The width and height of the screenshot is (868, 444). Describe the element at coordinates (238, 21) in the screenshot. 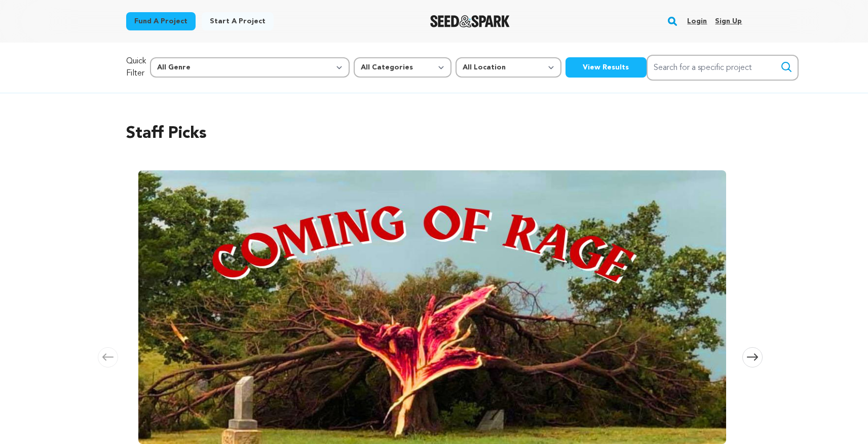

I see `a: Start a project` at that location.